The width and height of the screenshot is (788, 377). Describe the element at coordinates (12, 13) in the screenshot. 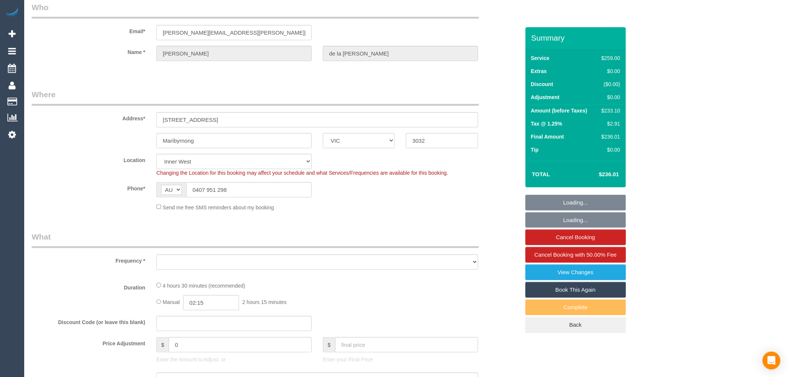

I see `img: Automaid Logo` at that location.